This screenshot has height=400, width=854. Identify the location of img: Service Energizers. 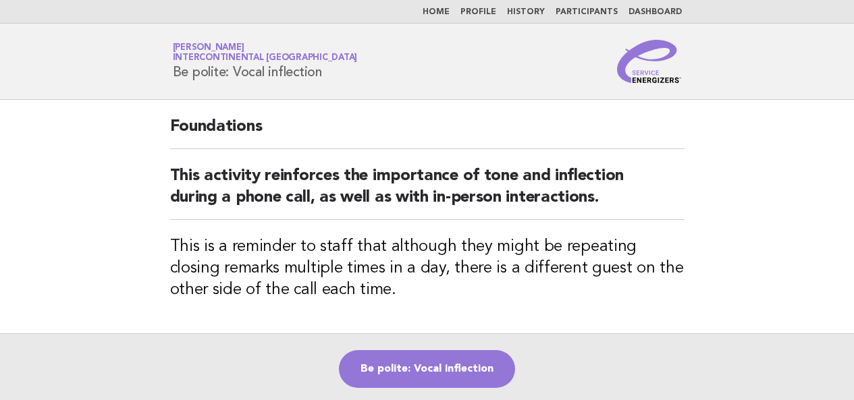
(649, 61).